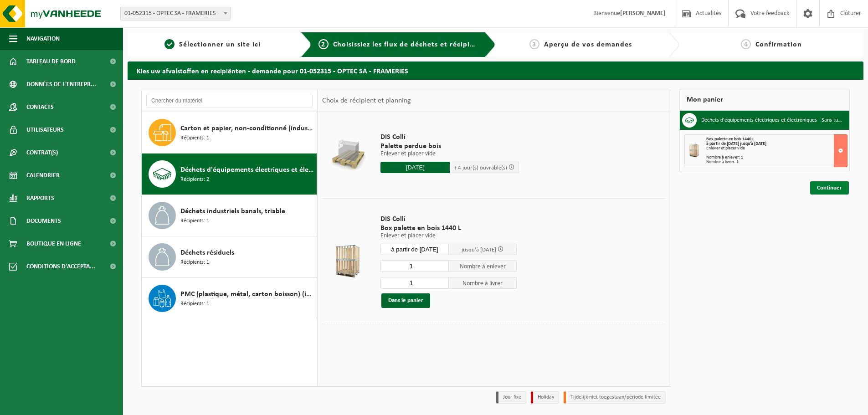  Describe the element at coordinates (175, 14) in the screenshot. I see `span: 01-052315 - OPTEC SA - FRAMERIES` at that location.